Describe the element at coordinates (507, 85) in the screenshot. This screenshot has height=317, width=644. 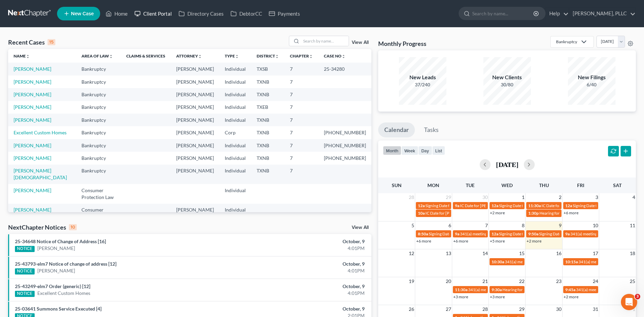
I see `div: 30/80` at that location.